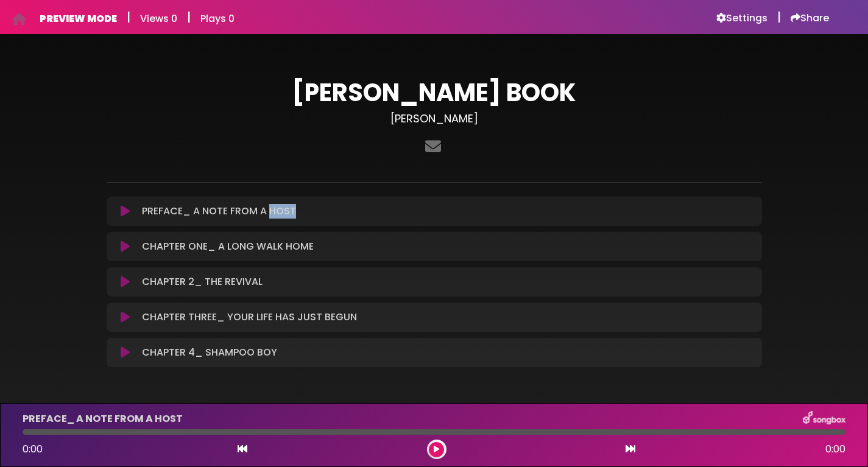  What do you see at coordinates (158, 18) in the screenshot?
I see `h6: Views 0` at bounding box center [158, 18].